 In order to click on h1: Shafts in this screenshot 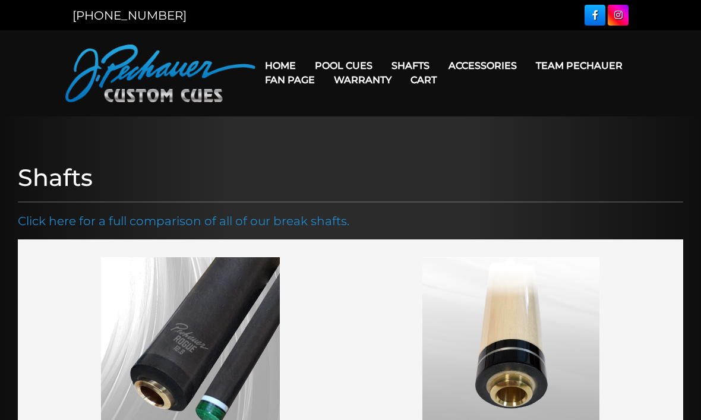, I will do `click(351, 178)`.